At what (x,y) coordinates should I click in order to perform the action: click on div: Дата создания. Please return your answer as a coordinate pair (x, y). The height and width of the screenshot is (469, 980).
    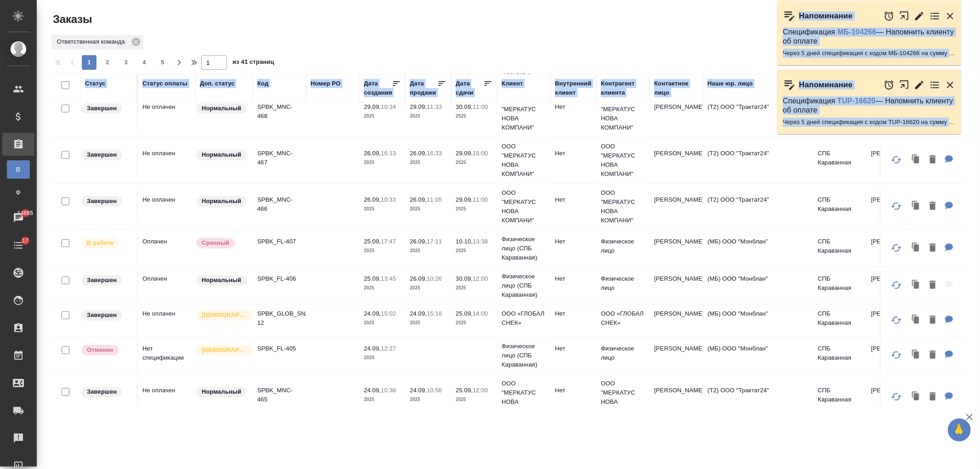
    Looking at the image, I should click on (378, 88).